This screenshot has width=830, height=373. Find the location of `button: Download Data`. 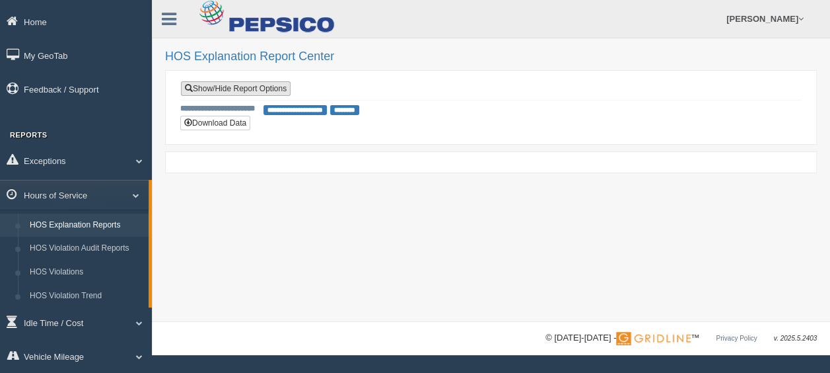

button: Download Data is located at coordinates (215, 123).